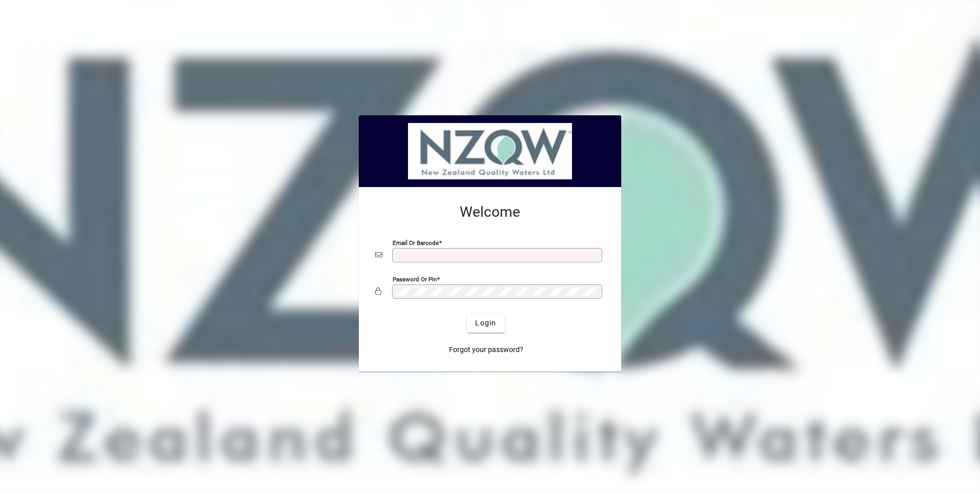 The width and height of the screenshot is (980, 493). I want to click on h2: Welcome, so click(490, 212).